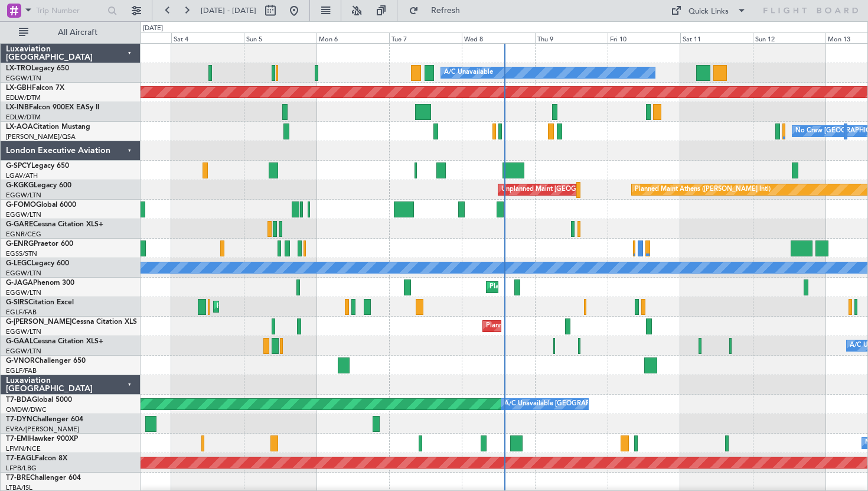  What do you see at coordinates (40, 244) in the screenshot?
I see `a: G-ENRGPraetor 600` at bounding box center [40, 244].